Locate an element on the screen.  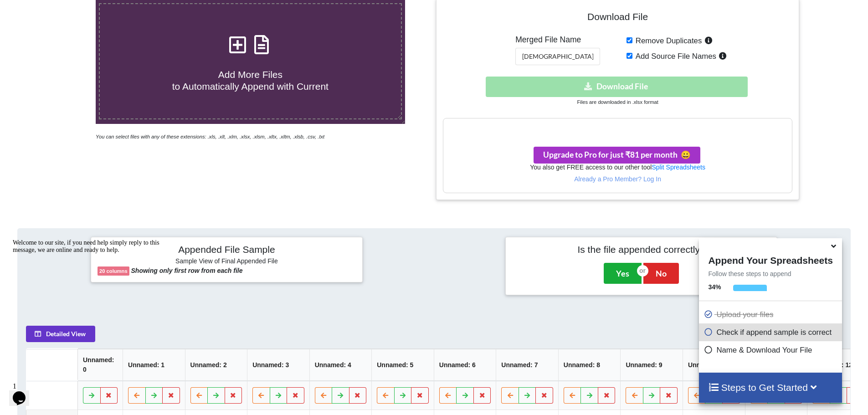
b: Showing only first row from each file is located at coordinates (187, 271).